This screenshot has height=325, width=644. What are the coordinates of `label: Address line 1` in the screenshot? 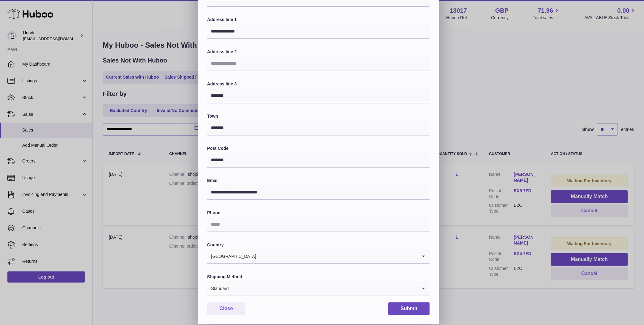 It's located at (318, 20).